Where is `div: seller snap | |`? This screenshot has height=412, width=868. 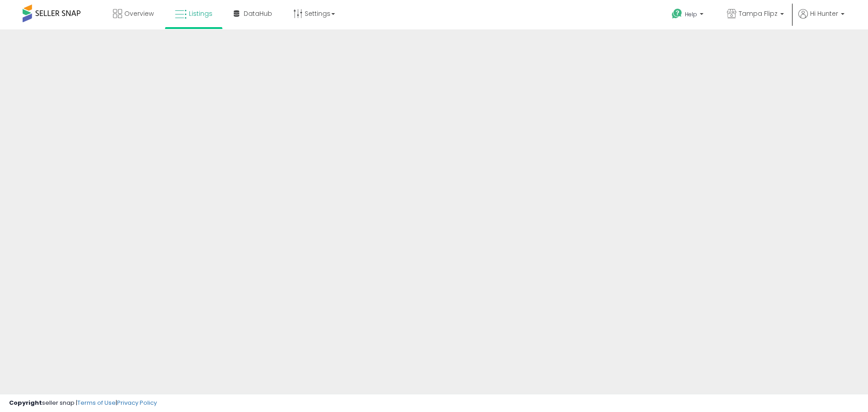 div: seller snap | | is located at coordinates (83, 402).